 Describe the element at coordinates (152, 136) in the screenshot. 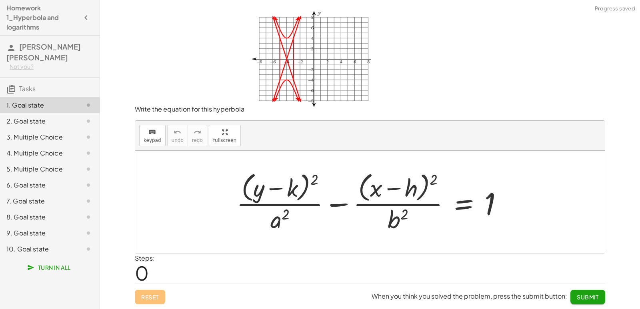

I see `button: keyboardkeypad` at that location.